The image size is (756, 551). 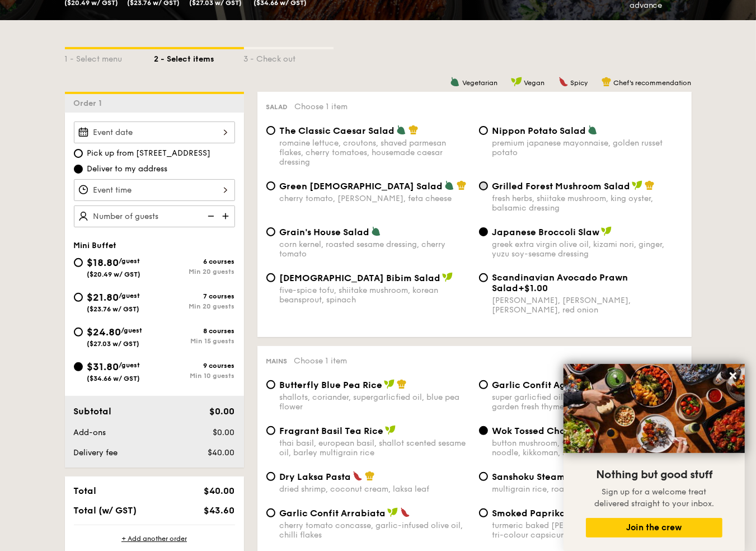 I want to click on span: Sanshoku Steamed Rice, so click(x=545, y=476).